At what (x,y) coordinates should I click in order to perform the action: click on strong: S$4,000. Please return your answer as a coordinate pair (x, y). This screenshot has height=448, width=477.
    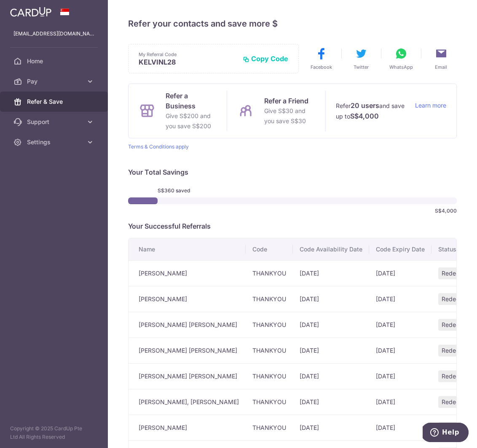
    Looking at the image, I should click on (365, 116).